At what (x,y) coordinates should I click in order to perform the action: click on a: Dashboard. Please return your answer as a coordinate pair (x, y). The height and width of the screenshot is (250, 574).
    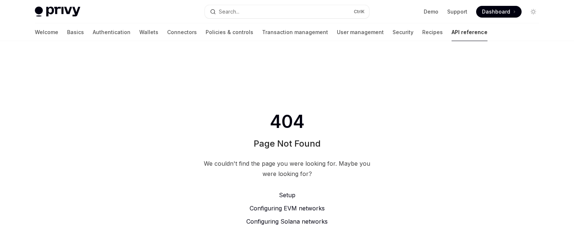
    Looking at the image, I should click on (499, 12).